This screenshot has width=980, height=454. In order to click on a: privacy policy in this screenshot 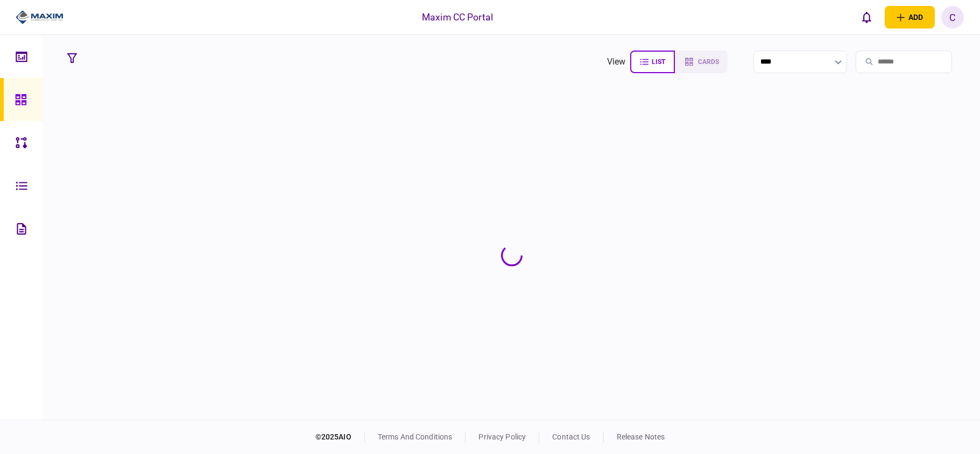, I will do `click(502, 437)`.